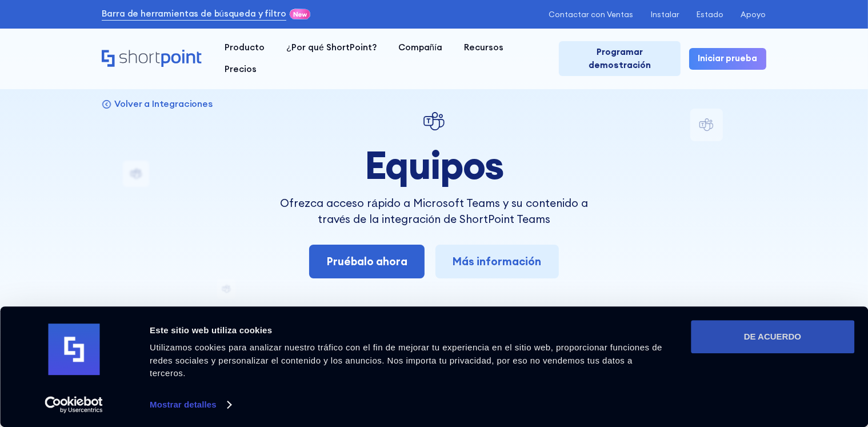 This screenshot has width=868, height=427. I want to click on a: Más información, so click(497, 261).